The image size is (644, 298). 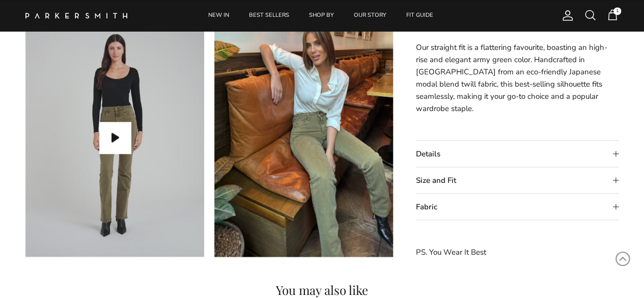 What do you see at coordinates (115, 137) in the screenshot?
I see `button: Play video` at bounding box center [115, 137].